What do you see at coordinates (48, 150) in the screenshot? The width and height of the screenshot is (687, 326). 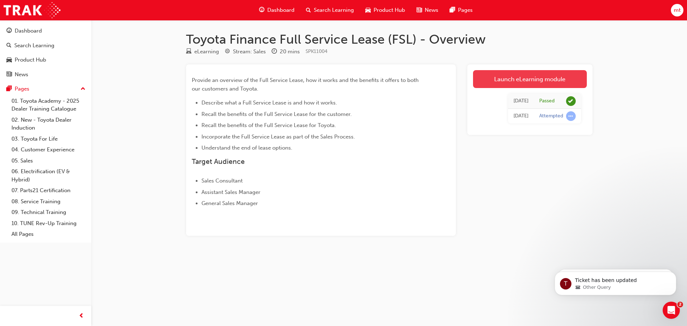 I see `a: 04. Customer Experience` at bounding box center [48, 150].